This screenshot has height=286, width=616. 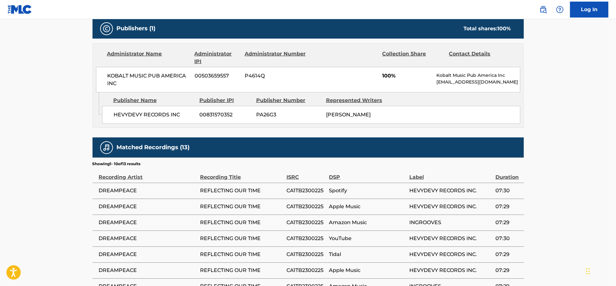 What do you see at coordinates (560, 10) in the screenshot?
I see `div: Help` at bounding box center [560, 10].